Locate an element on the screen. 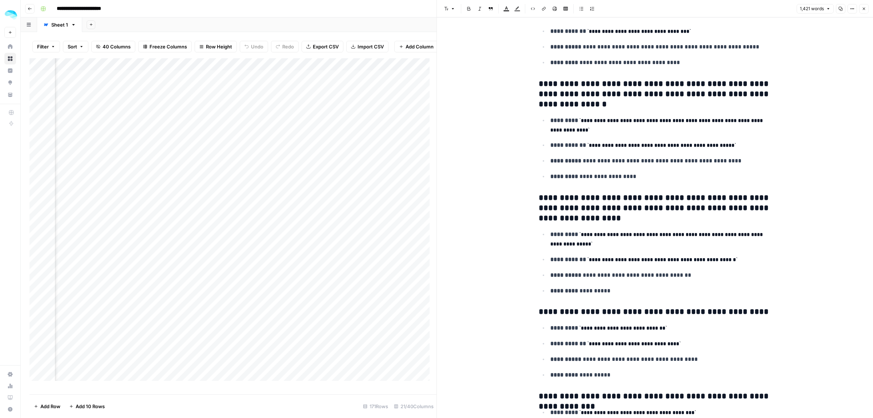 Image resolution: width=873 pixels, height=418 pixels. span: Add 10 Rows is located at coordinates (90, 406).